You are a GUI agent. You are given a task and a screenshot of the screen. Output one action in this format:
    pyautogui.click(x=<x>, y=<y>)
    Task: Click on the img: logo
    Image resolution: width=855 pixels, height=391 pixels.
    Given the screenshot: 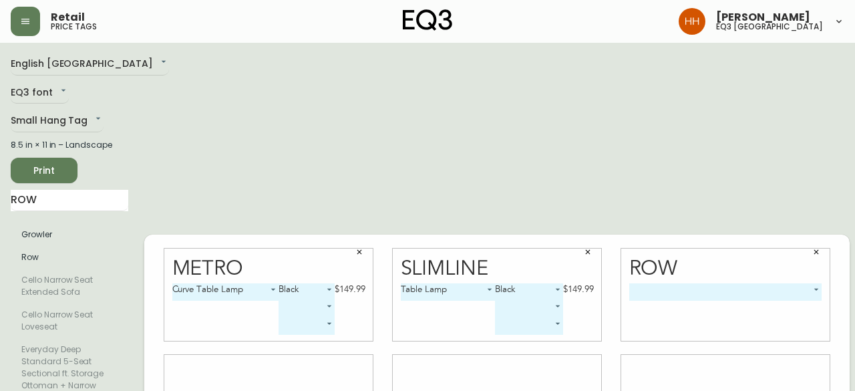 What is the action you would take?
    pyautogui.click(x=427, y=20)
    